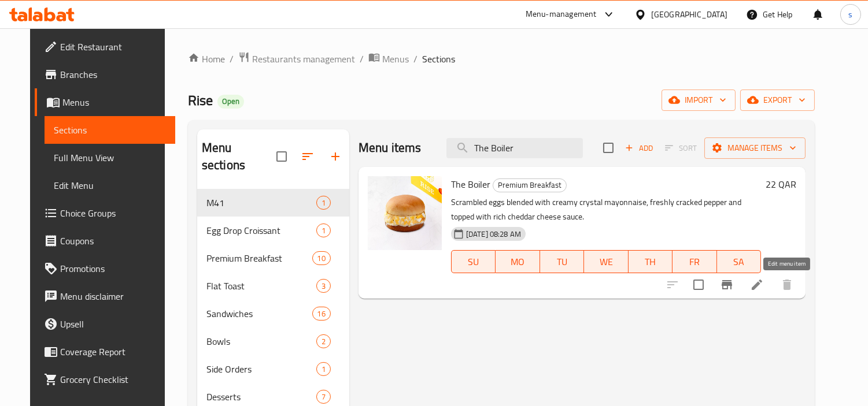 The image size is (868, 406). I want to click on a: Edit Restaurant, so click(105, 47).